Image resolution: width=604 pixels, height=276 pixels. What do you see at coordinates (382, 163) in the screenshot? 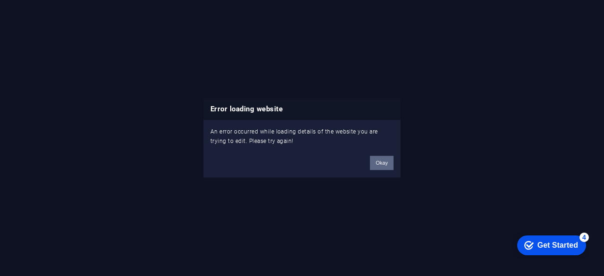
I see `button: Okay` at bounding box center [382, 163].